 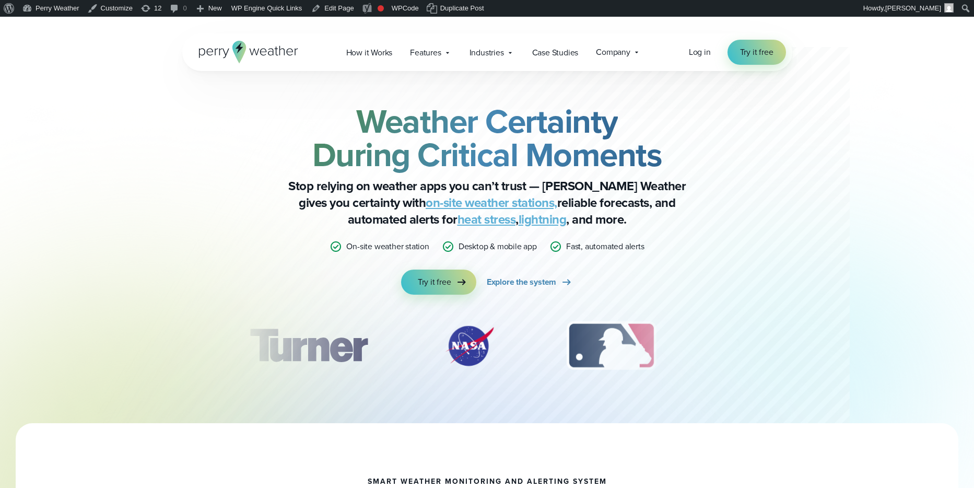 What do you see at coordinates (521, 282) in the screenshot?
I see `span: Explore the system` at bounding box center [521, 282].